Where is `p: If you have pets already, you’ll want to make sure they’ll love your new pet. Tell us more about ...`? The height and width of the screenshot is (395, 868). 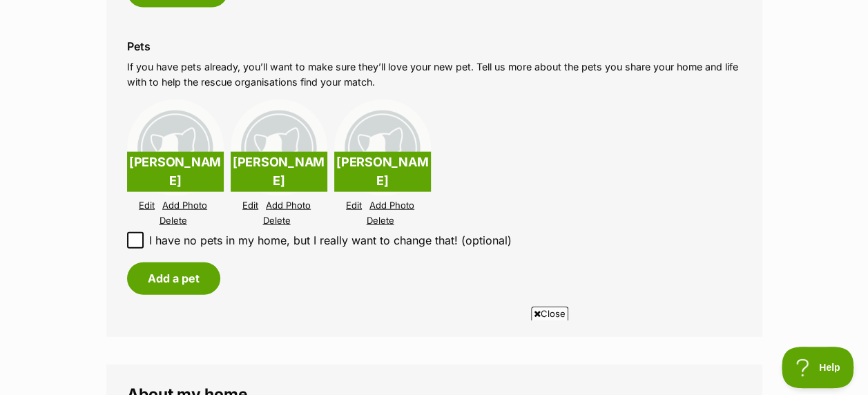 p: If you have pets already, you’ll want to make sure they’ll love your new pet. Tell us more about ... is located at coordinates (434, 74).